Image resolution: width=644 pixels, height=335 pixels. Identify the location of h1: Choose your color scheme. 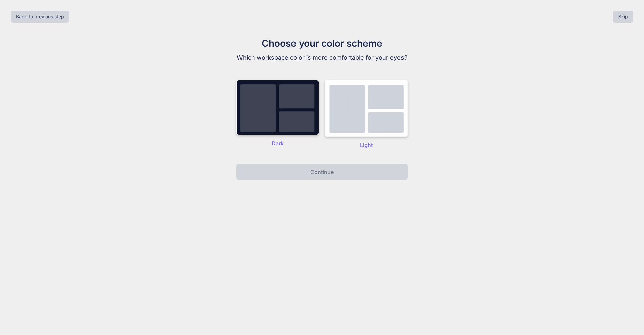
(322, 43).